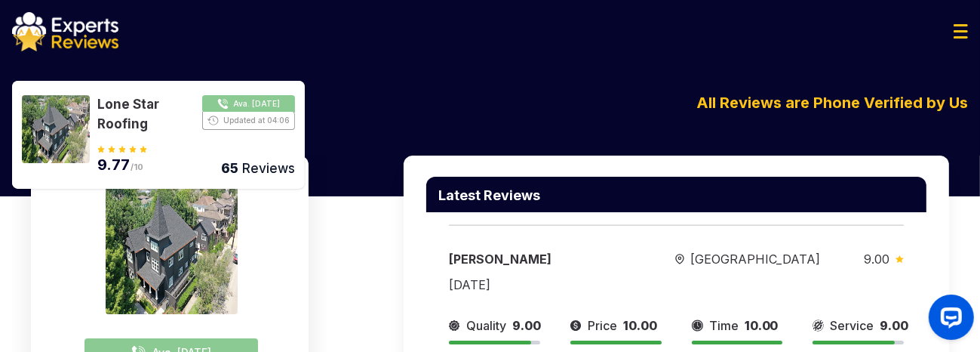 This screenshot has width=980, height=352. Describe the element at coordinates (110, 92) in the screenshot. I see `p: Lone Star Roofing` at that location.